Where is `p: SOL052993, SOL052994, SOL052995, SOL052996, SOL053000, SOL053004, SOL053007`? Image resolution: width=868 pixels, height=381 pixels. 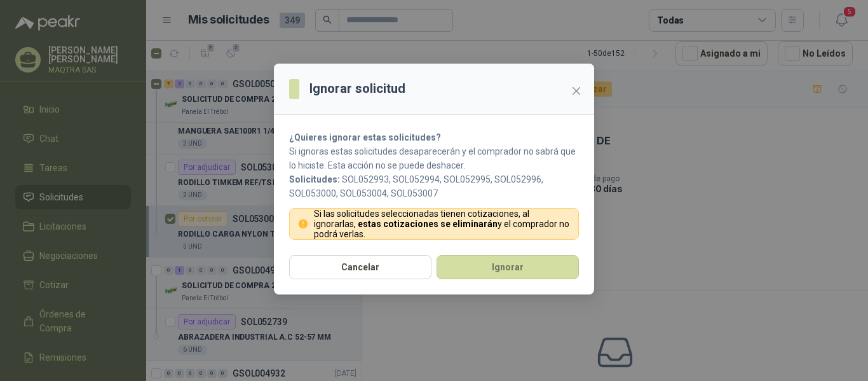
p: SOL052993, SOL052994, SOL052995, SOL052996, SOL053000, SOL053004, SOL053007 is located at coordinates (434, 186).